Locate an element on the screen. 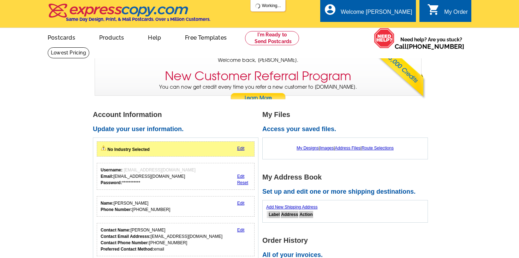 The height and width of the screenshot is (258, 519). a: Learn More is located at coordinates (258, 98).